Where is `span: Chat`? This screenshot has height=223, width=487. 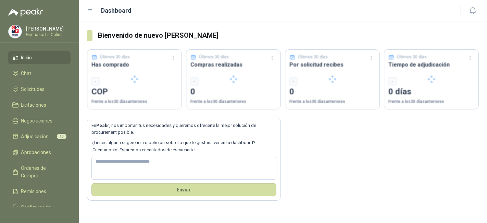 span: Chat is located at coordinates (26, 73).